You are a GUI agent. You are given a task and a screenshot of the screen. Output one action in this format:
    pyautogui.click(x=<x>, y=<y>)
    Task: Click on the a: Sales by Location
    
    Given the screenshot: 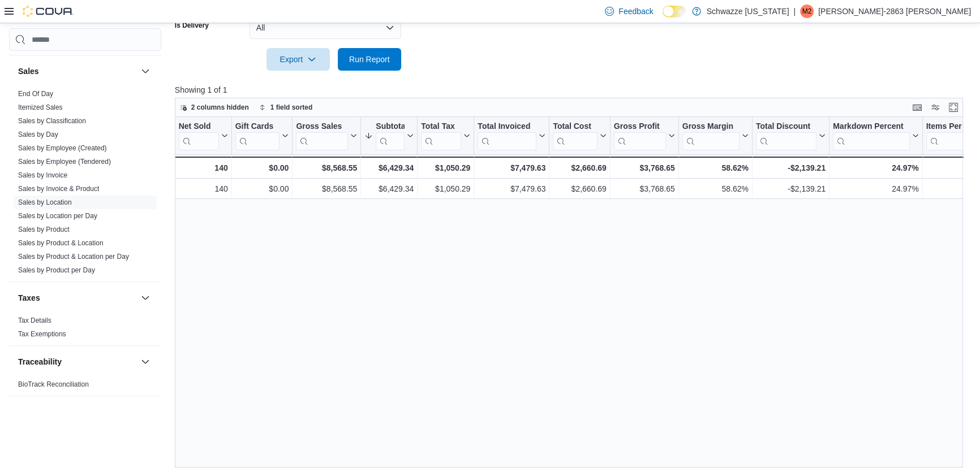 What is the action you would take?
    pyautogui.click(x=45, y=202)
    